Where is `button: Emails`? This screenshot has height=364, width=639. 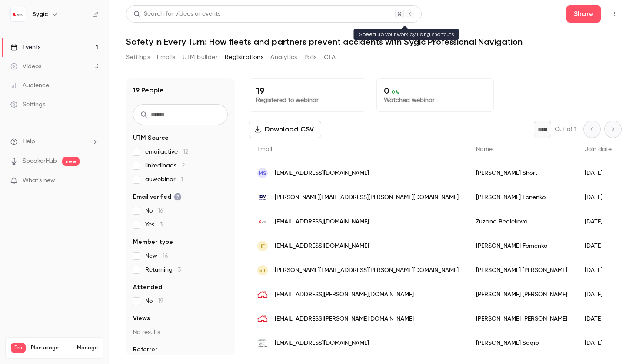
button: Emails is located at coordinates (166, 57).